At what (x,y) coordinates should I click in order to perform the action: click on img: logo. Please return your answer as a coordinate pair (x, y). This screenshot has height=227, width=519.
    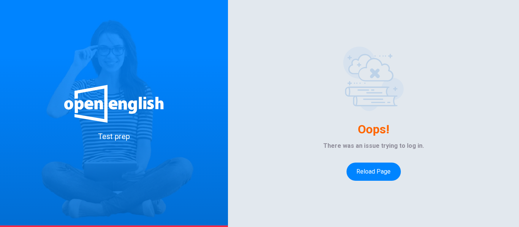
    Looking at the image, I should click on (114, 104).